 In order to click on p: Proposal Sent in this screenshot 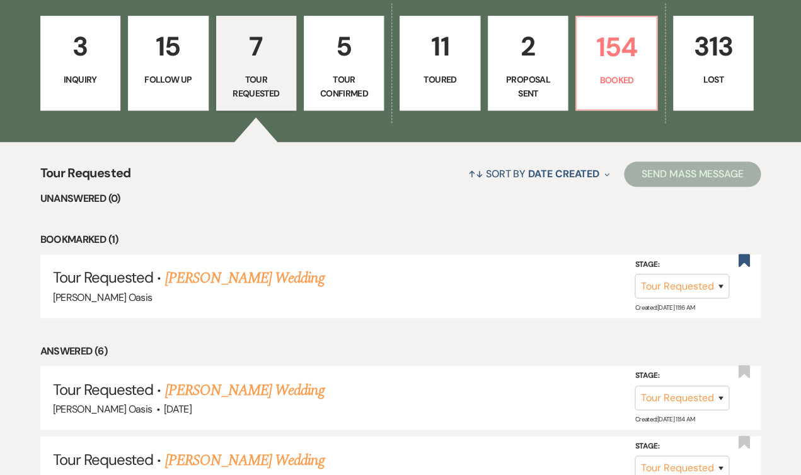, I will do `click(528, 86)`.